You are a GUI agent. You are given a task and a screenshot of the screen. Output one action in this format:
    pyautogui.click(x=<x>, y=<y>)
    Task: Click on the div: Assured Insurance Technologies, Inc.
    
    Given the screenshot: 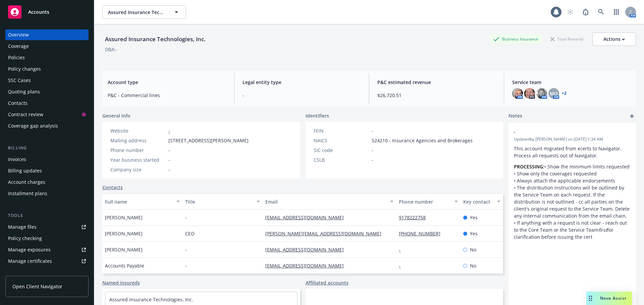 What is the action you would take?
    pyautogui.click(x=155, y=39)
    